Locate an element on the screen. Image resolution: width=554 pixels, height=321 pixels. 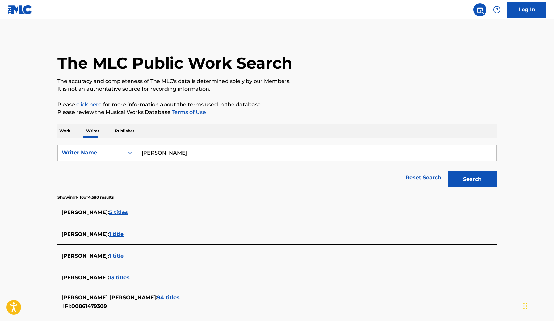
span: 94 titles is located at coordinates (168, 297).